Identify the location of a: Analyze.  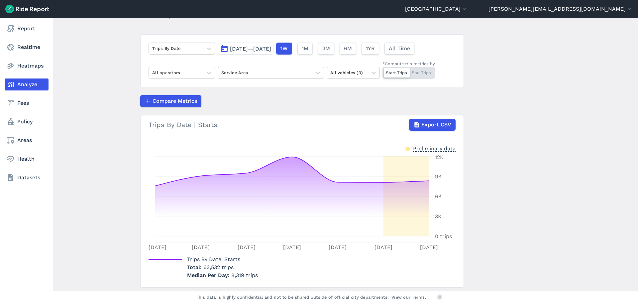
(27, 84).